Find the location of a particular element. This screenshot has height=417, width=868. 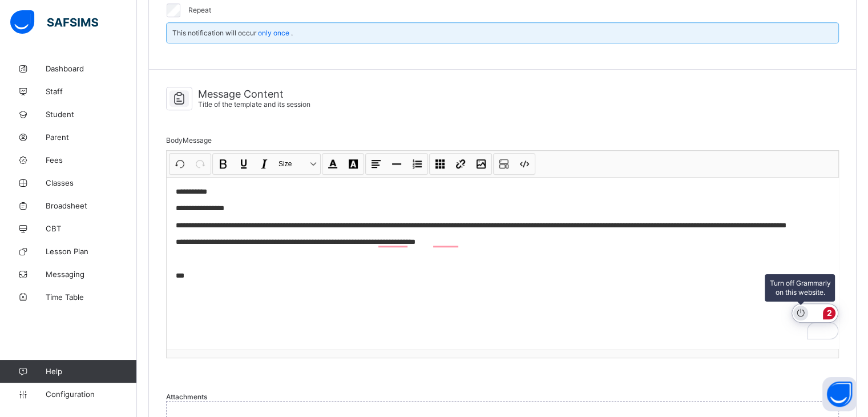

button: Code view is located at coordinates (524, 164).